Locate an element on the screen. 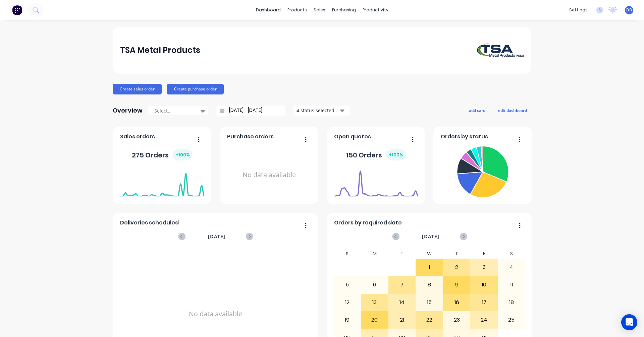  div: 4 status selected is located at coordinates (318, 110).